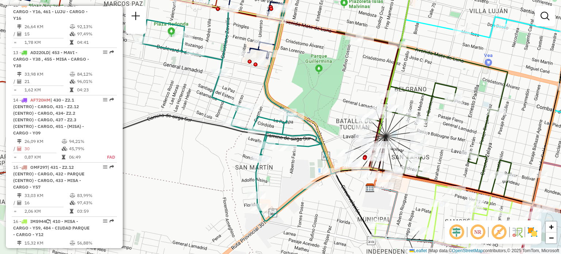  What do you see at coordinates (551, 227) in the screenshot?
I see `a: Zoom in` at bounding box center [551, 227].